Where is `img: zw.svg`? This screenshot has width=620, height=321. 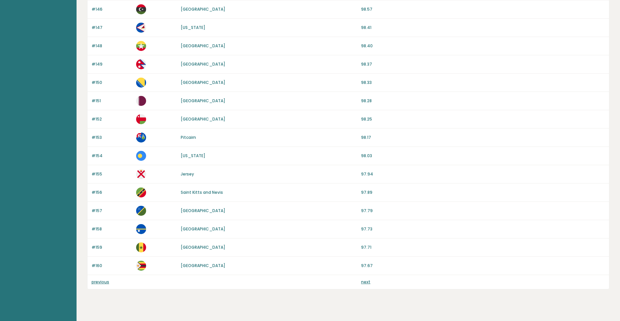 img: zw.svg is located at coordinates (141, 266).